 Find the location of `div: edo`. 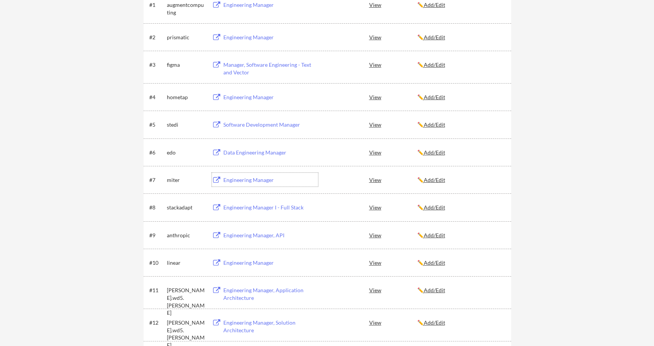

div: edo is located at coordinates (186, 153).